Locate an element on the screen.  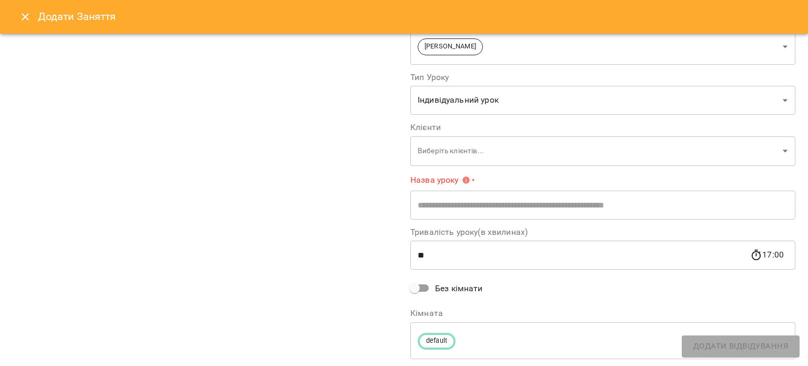
svg: Вкажіть назву уроку або виберіть клієнтів is located at coordinates (466, 180).